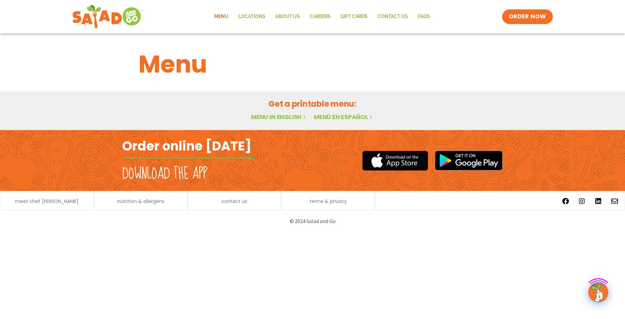 The height and width of the screenshot is (319, 625). I want to click on a: Careers, so click(320, 17).